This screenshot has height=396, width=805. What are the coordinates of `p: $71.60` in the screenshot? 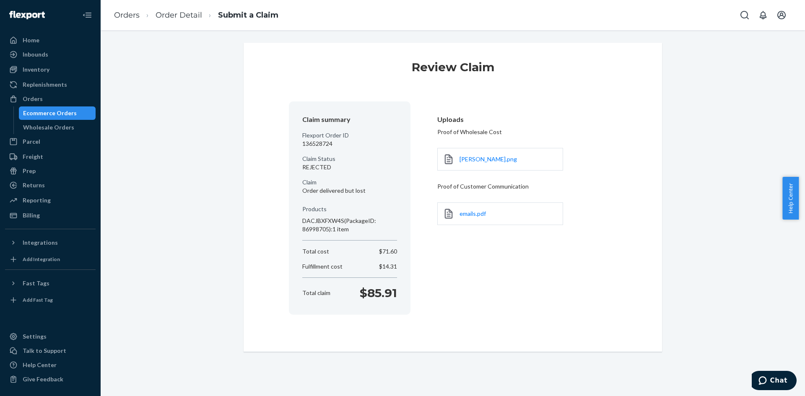 It's located at (388, 252).